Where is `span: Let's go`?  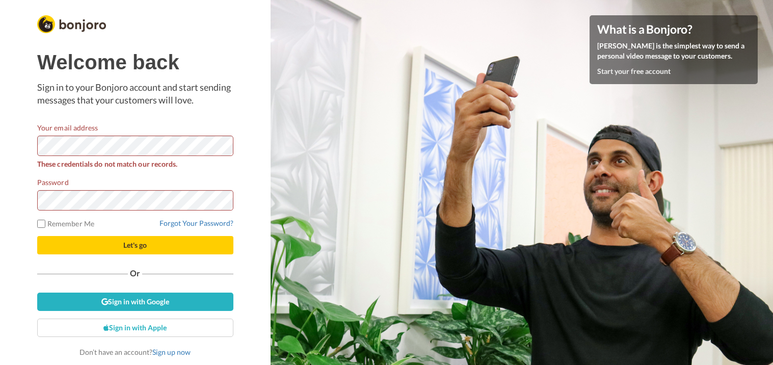
span: Let's go is located at coordinates (135, 245).